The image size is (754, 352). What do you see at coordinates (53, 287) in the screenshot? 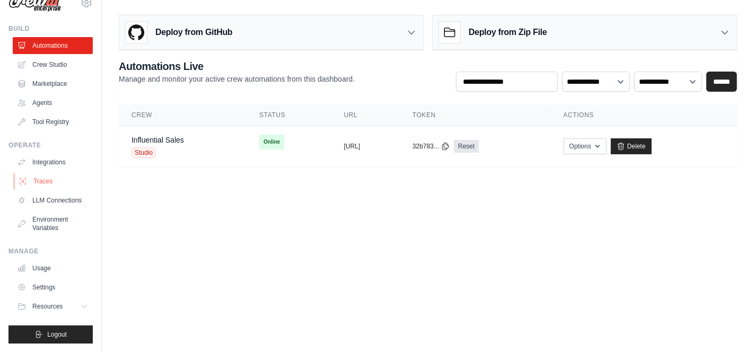
I see `a: Settings` at bounding box center [53, 287].